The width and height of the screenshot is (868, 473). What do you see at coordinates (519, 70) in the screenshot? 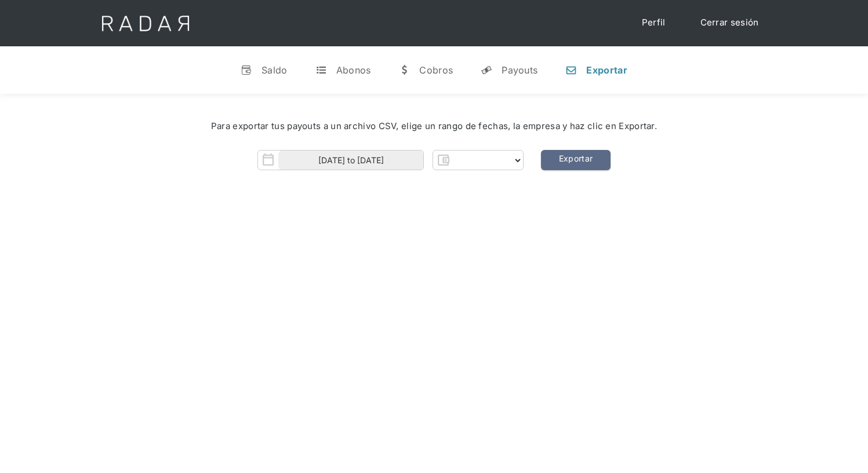
I see `div: Payouts` at bounding box center [519, 70].